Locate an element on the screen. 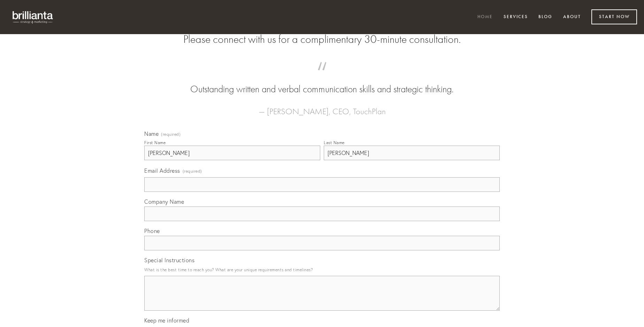 Image resolution: width=644 pixels, height=327 pixels. a: About is located at coordinates (572, 17).